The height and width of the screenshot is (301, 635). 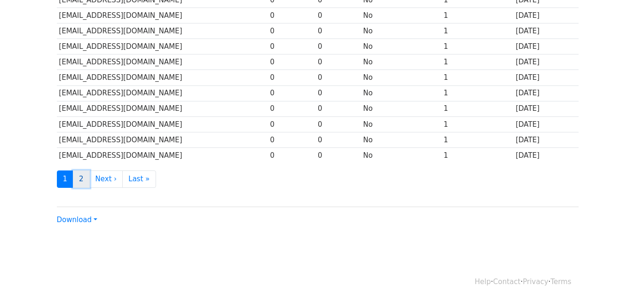 I want to click on a: Last », so click(x=139, y=179).